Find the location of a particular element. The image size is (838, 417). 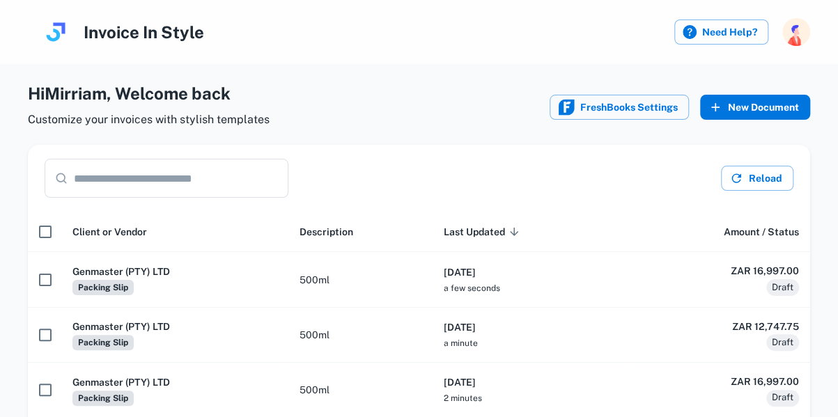

span: Customize your invoices with stylish templates is located at coordinates (148, 120).